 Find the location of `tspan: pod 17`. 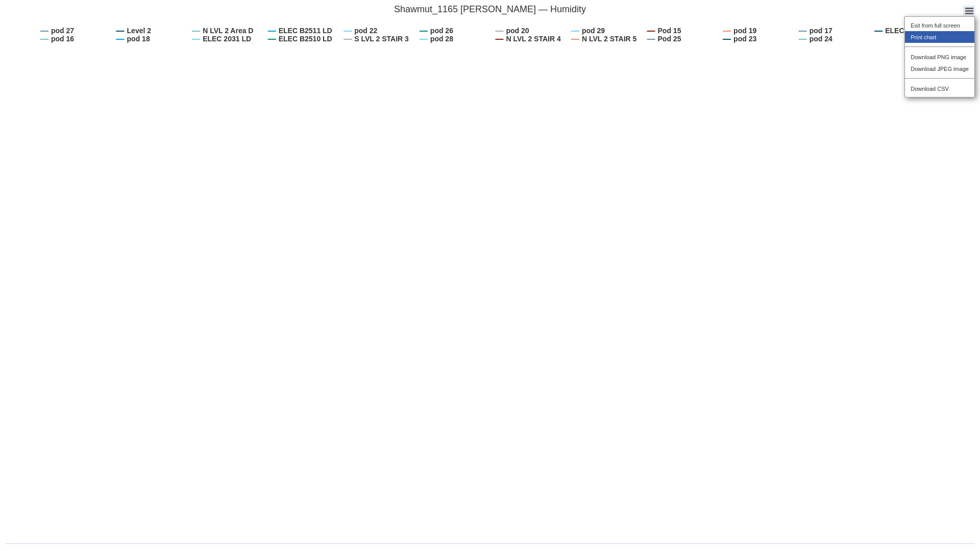

tspan: pod 17 is located at coordinates (821, 31).